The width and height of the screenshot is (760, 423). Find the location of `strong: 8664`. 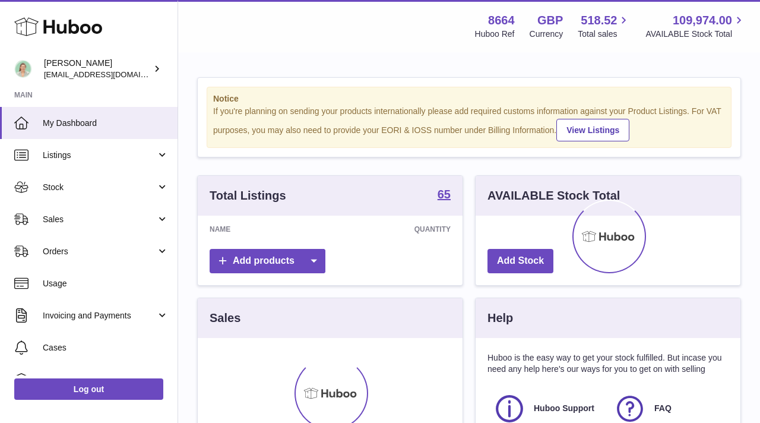

strong: 8664 is located at coordinates (501, 20).